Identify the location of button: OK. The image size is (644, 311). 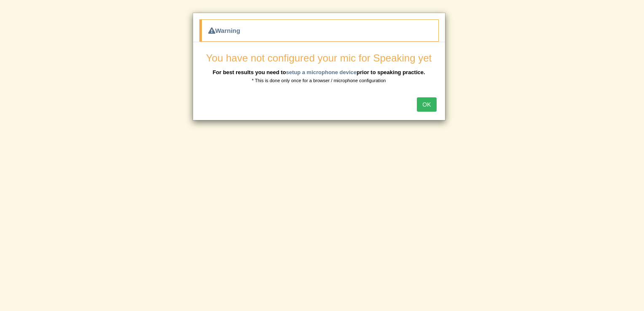
(426, 105).